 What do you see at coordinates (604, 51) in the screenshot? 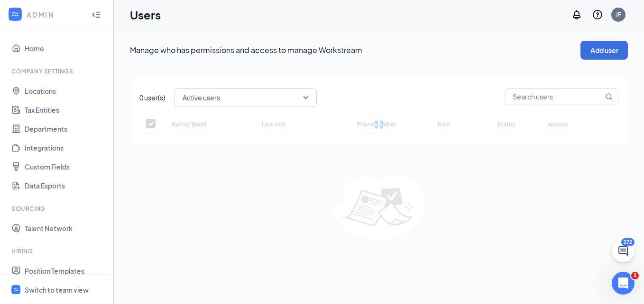
I see `button: Add user` at bounding box center [604, 51].